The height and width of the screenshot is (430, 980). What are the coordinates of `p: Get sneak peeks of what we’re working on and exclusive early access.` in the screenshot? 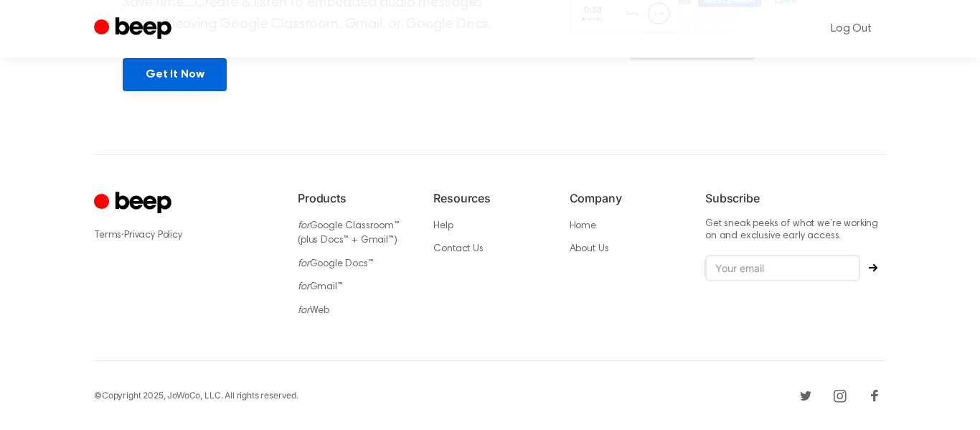 It's located at (796, 231).